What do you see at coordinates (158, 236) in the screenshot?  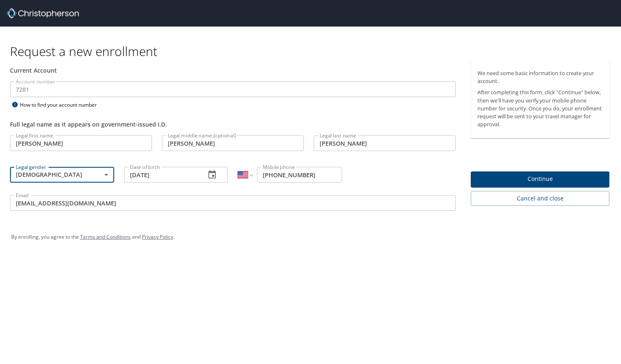 I see `a: Privacy Policy` at bounding box center [158, 236].